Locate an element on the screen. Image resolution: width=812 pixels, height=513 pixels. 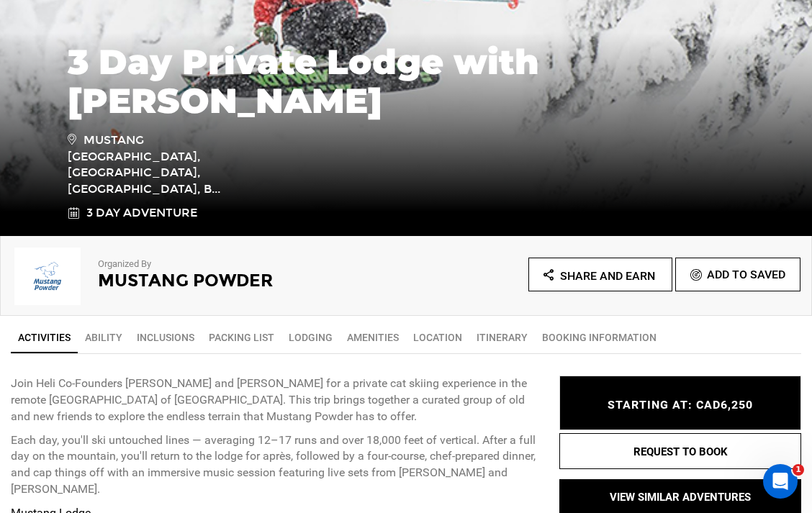
a: Amenities is located at coordinates (373, 338).